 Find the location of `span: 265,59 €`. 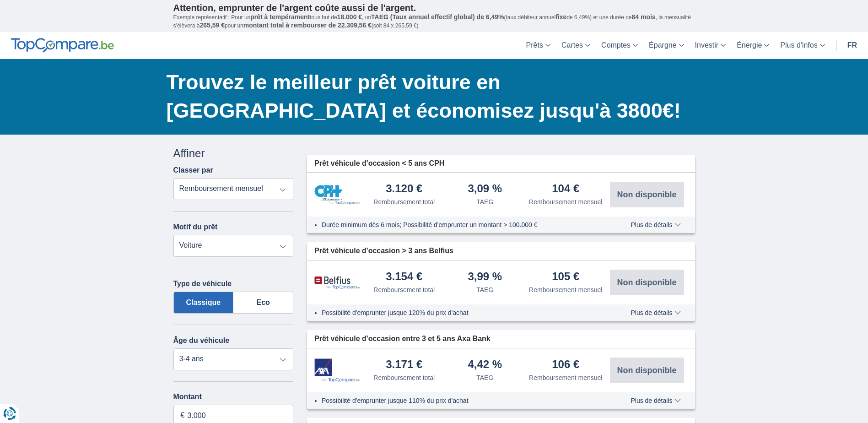

span: 265,59 € is located at coordinates (212, 25).